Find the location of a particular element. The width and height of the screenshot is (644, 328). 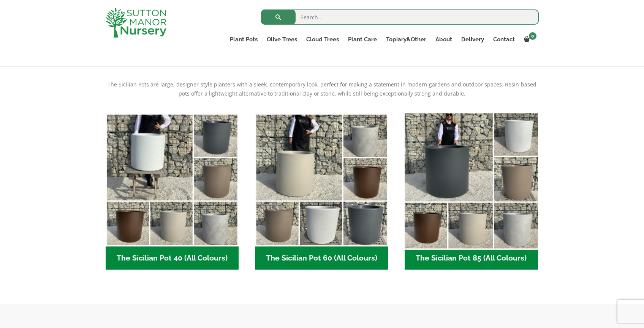

input: Search... is located at coordinates (400, 17).